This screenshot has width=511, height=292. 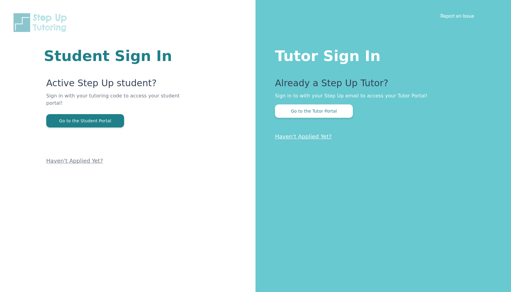 I want to click on a: Go to the Student Portal, so click(x=85, y=121).